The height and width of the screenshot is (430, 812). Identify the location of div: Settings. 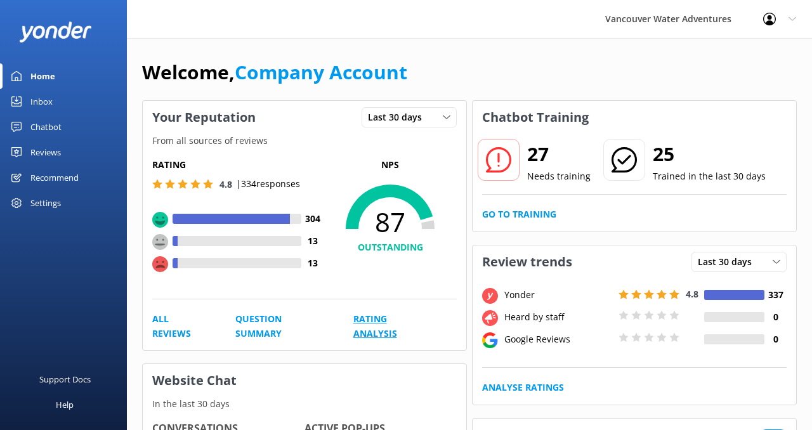
(46, 203).